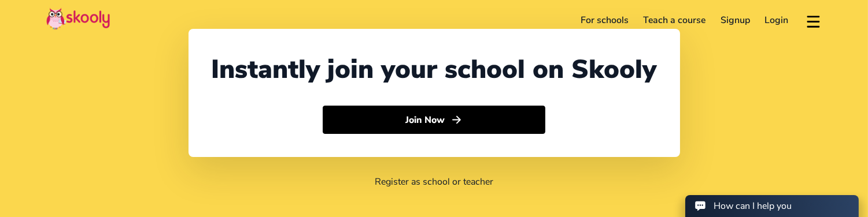 The height and width of the screenshot is (217, 868). I want to click on a: Teach a course, so click(674, 20).